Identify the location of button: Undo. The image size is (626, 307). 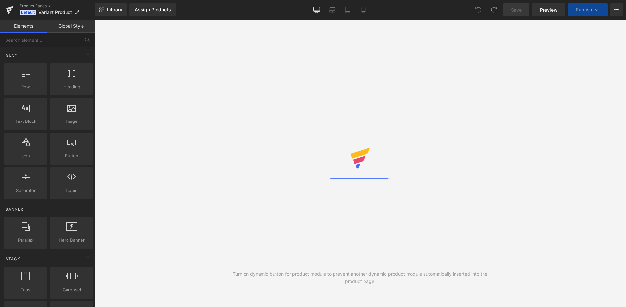
(478, 10).